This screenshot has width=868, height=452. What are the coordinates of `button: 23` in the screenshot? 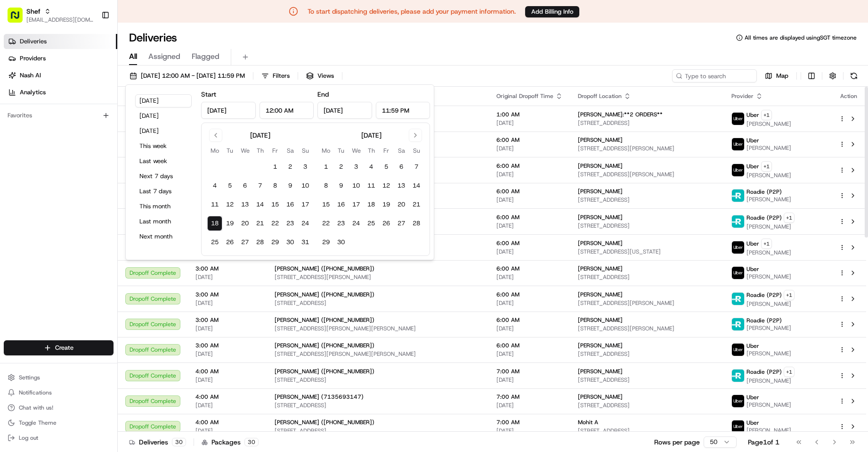 It's located at (341, 223).